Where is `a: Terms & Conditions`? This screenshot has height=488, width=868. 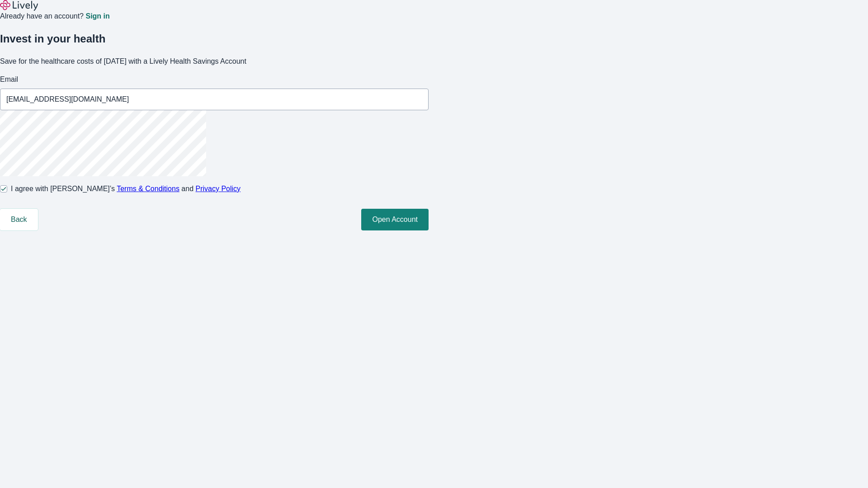 a: Terms & Conditions is located at coordinates (148, 188).